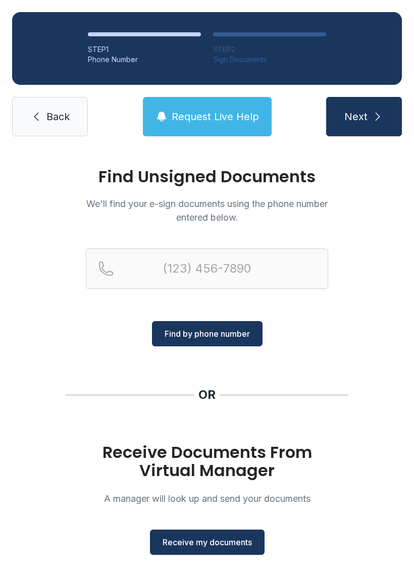 The width and height of the screenshot is (414, 571). Describe the element at coordinates (356, 117) in the screenshot. I see `span: Next` at that location.